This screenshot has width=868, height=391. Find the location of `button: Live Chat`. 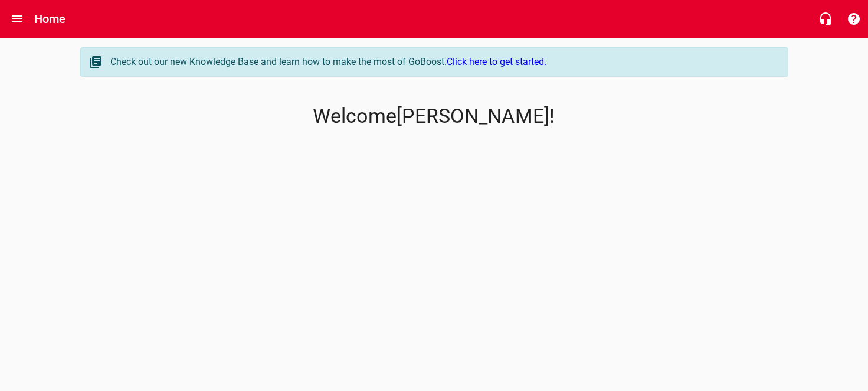

button: Live Chat is located at coordinates (825, 19).